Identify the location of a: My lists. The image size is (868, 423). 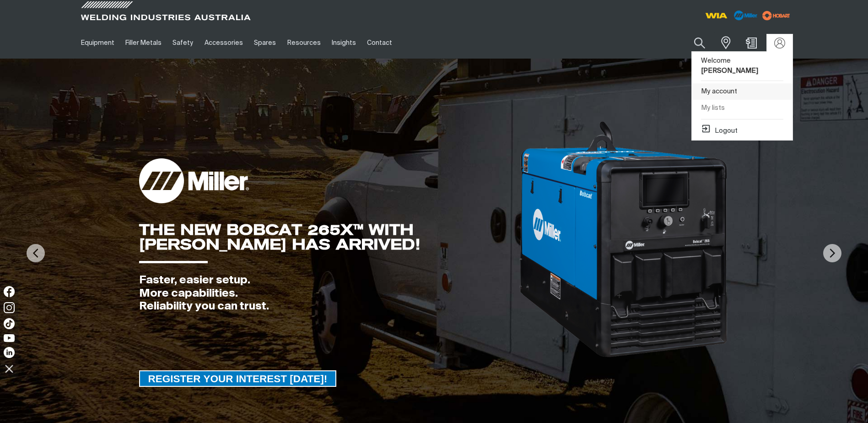
(742, 108).